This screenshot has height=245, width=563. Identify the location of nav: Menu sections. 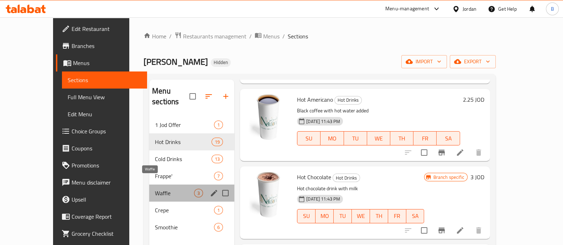
(192, 176).